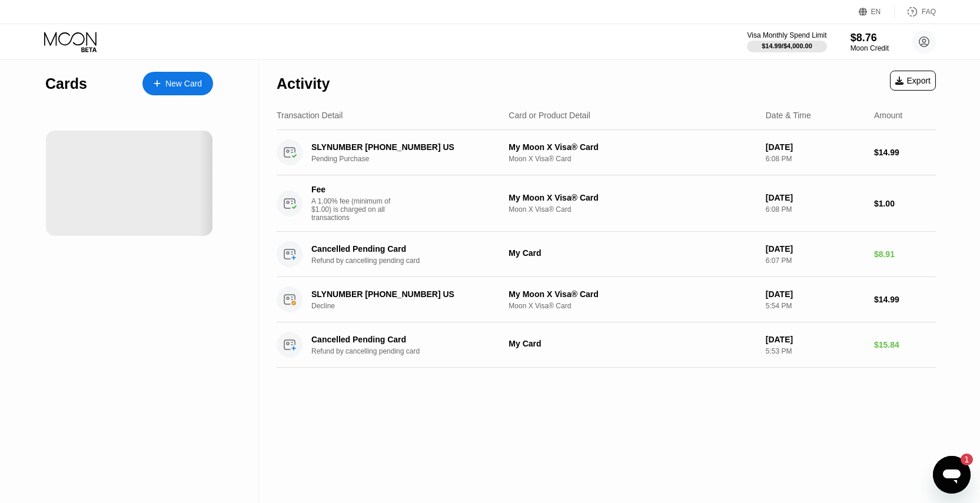 This screenshot has height=503, width=980. What do you see at coordinates (888, 116) in the screenshot?
I see `div: Amount` at bounding box center [888, 116].